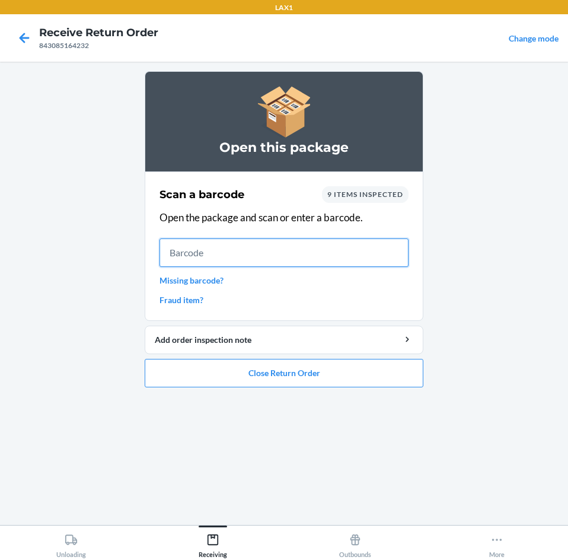 The image size is (568, 560). Describe the element at coordinates (534, 38) in the screenshot. I see `a: Change mode` at that location.